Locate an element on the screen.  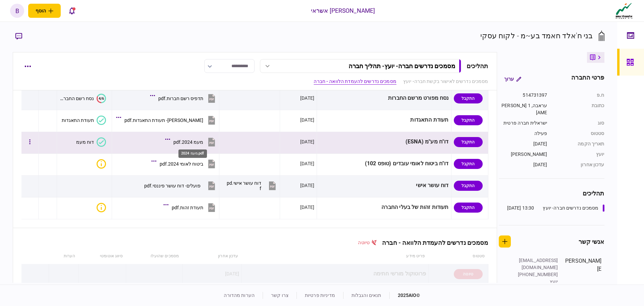
button: דוח עושר אישי.pdf is located at coordinates (251, 185).